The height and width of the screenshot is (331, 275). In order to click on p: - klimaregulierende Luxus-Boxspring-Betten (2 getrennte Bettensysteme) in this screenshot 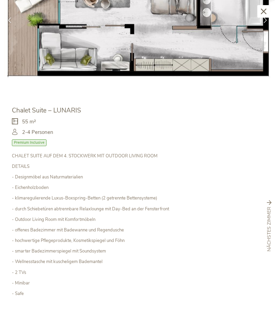, I will do `click(138, 198)`.